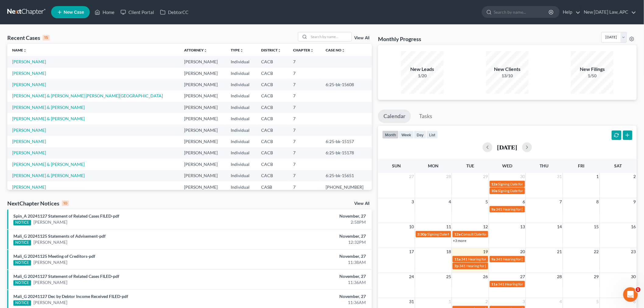 The image size is (644, 308). I want to click on a: Mali_G 20241127 Dec by Debtor Income Received FILED-pdf, so click(71, 296).